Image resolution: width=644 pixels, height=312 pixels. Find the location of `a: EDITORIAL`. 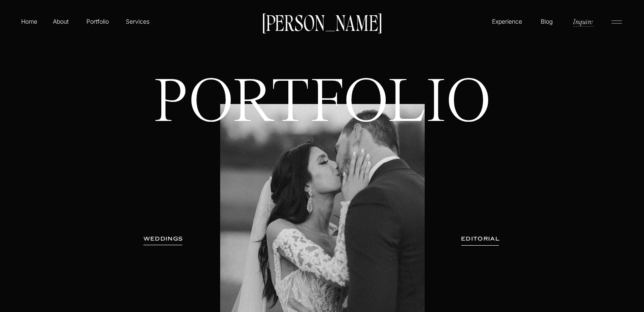

a: EDITORIAL is located at coordinates (480, 239).